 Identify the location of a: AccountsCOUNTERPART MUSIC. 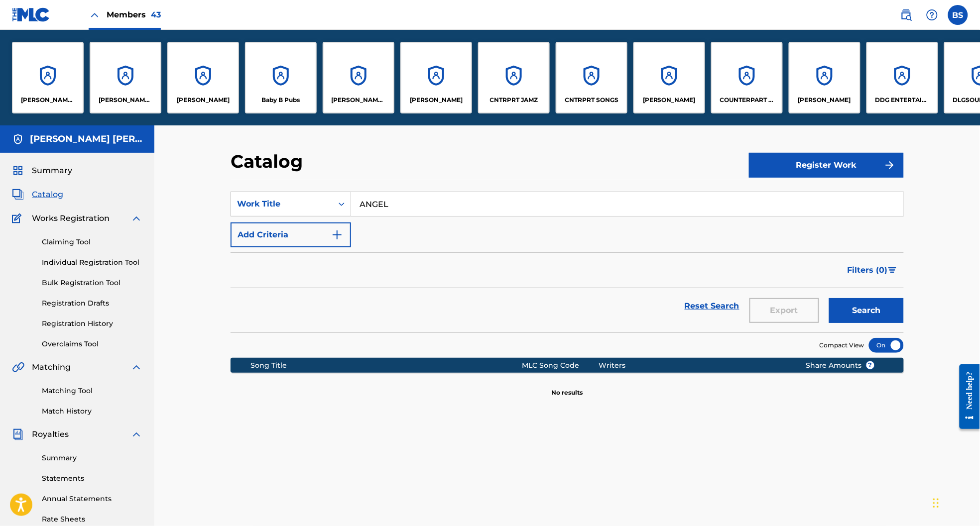
(747, 78).